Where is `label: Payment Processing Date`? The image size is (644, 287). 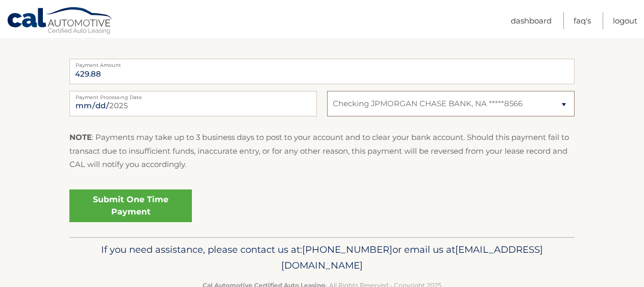 label: Payment Processing Date is located at coordinates (193, 95).